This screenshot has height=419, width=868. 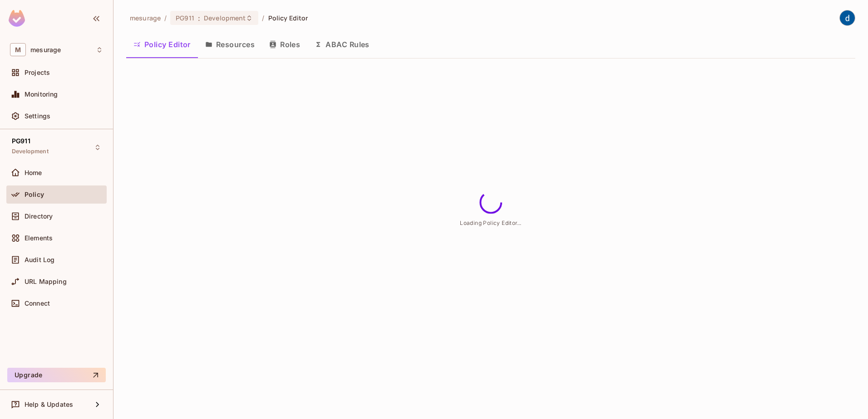 I want to click on img: SReyMgAAAABJRU5ErkJggg==, so click(x=17, y=18).